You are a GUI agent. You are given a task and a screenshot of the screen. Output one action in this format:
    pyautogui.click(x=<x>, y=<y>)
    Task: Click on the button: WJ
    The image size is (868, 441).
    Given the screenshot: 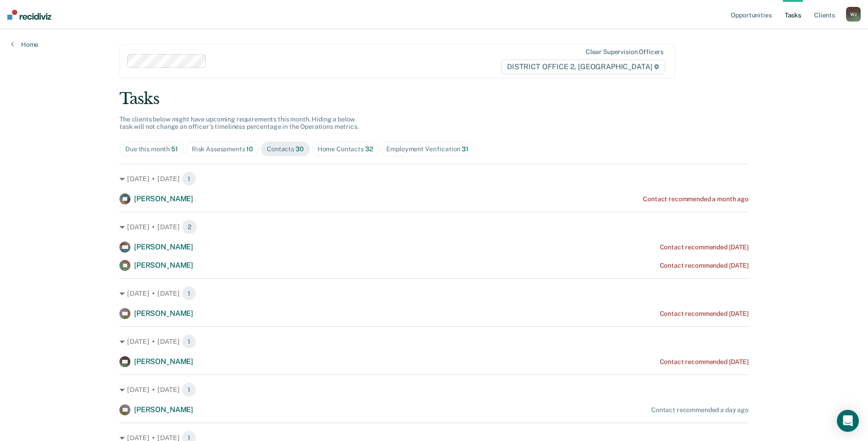 What is the action you would take?
    pyautogui.click(x=854, y=14)
    